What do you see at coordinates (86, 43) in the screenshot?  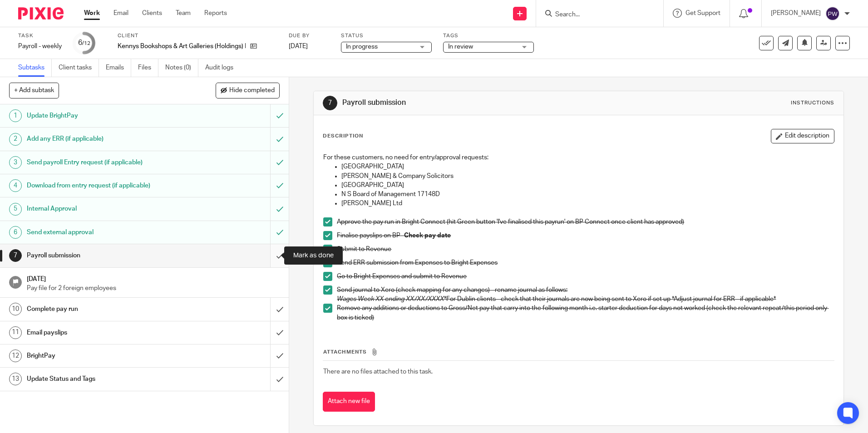 I see `small: /12` at bounding box center [86, 43].